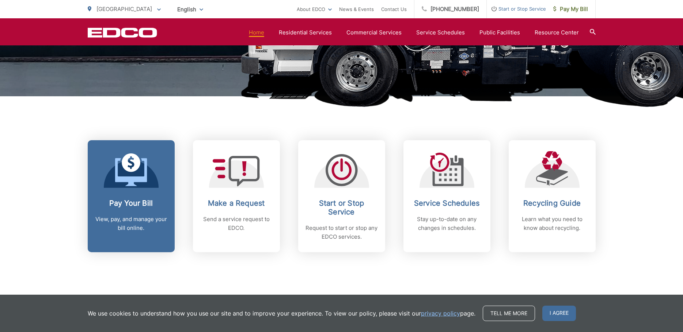 The height and width of the screenshot is (332, 683). Describe the element at coordinates (500, 33) in the screenshot. I see `a: Public Facilities` at that location.